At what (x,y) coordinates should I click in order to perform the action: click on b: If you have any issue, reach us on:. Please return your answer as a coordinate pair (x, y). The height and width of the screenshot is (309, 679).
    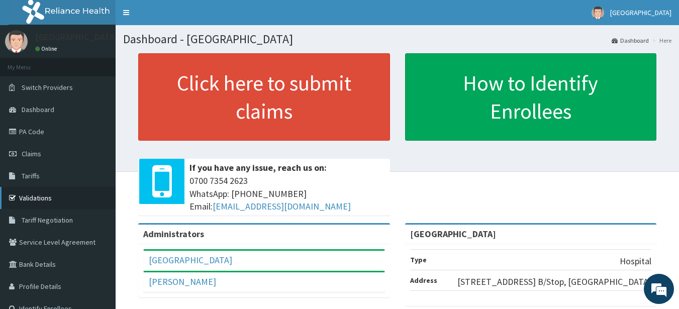
    Looking at the image, I should click on (258, 167).